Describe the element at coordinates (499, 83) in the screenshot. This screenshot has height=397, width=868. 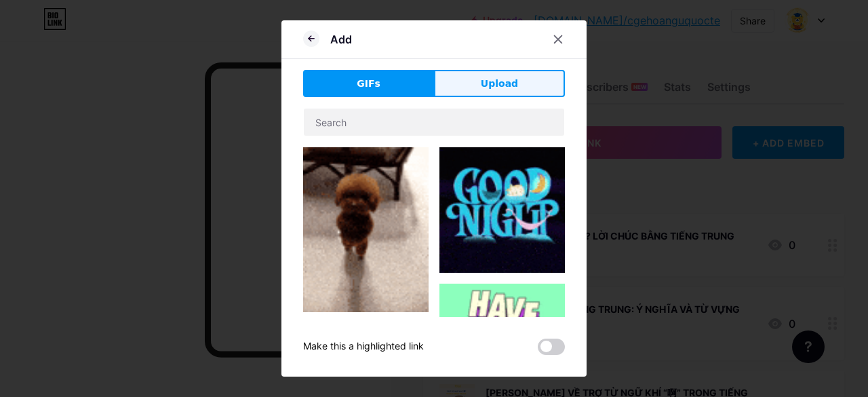
I see `span: Upload` at that location.